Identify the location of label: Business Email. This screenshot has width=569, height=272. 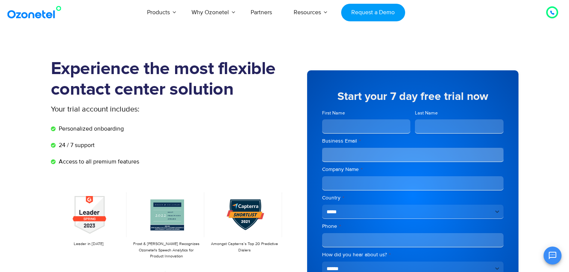
(413, 141).